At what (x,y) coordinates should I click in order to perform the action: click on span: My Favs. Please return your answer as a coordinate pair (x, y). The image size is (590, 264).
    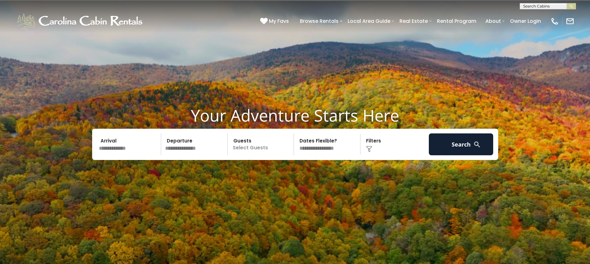
    Looking at the image, I should click on (279, 21).